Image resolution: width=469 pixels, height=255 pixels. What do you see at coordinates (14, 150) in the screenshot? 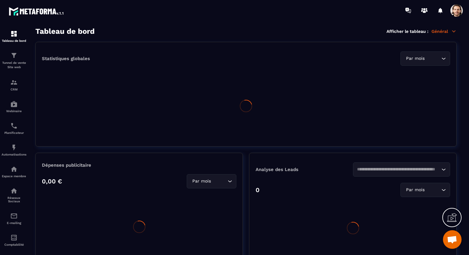
I see `a: automationsautomationsAutomatisations` at bounding box center [14, 150].